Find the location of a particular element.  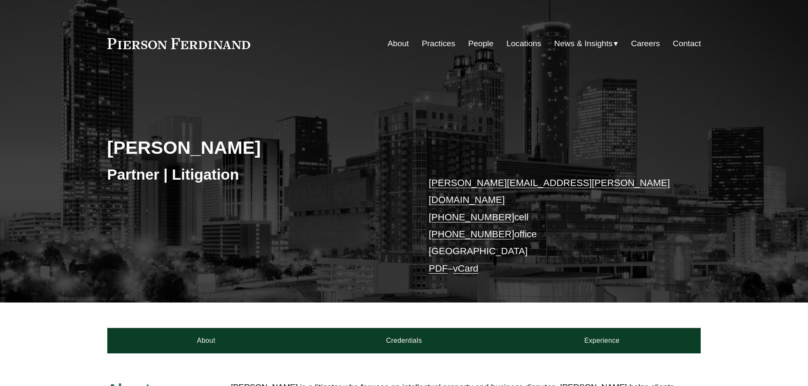

a: Practices is located at coordinates (438, 44).